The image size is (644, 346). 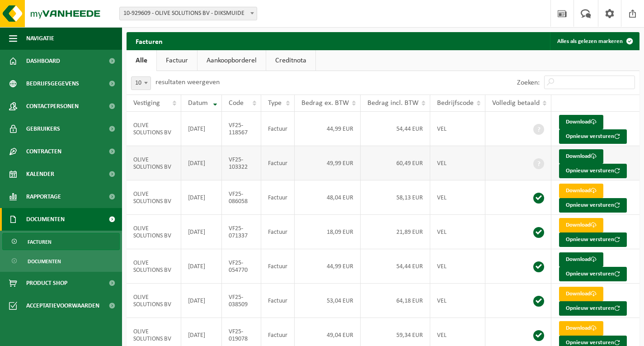 What do you see at coordinates (242, 232) in the screenshot?
I see `td: VF25-071337` at bounding box center [242, 232].